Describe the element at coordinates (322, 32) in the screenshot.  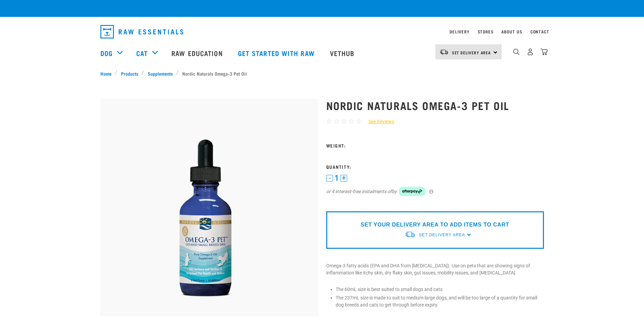
I see `nav: dropdown navigation` at that location.